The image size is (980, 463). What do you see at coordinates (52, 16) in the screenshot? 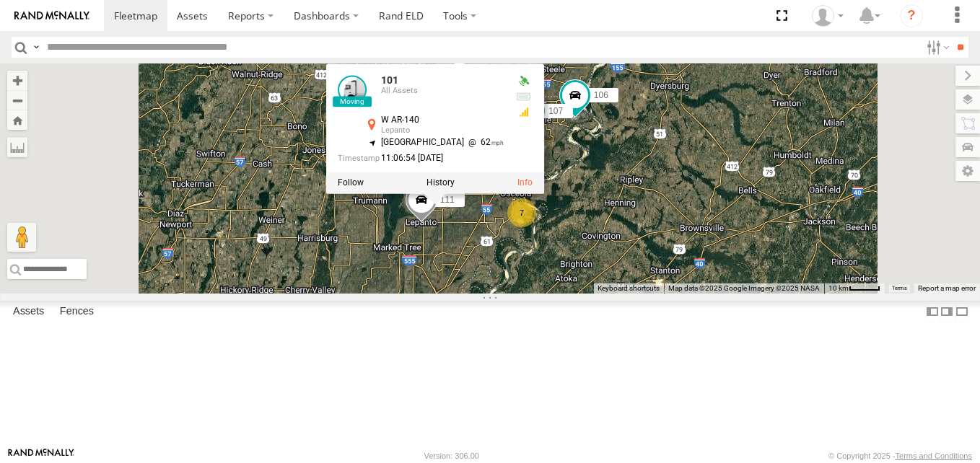
I see `img: rand-logo.svg` at bounding box center [52, 16].